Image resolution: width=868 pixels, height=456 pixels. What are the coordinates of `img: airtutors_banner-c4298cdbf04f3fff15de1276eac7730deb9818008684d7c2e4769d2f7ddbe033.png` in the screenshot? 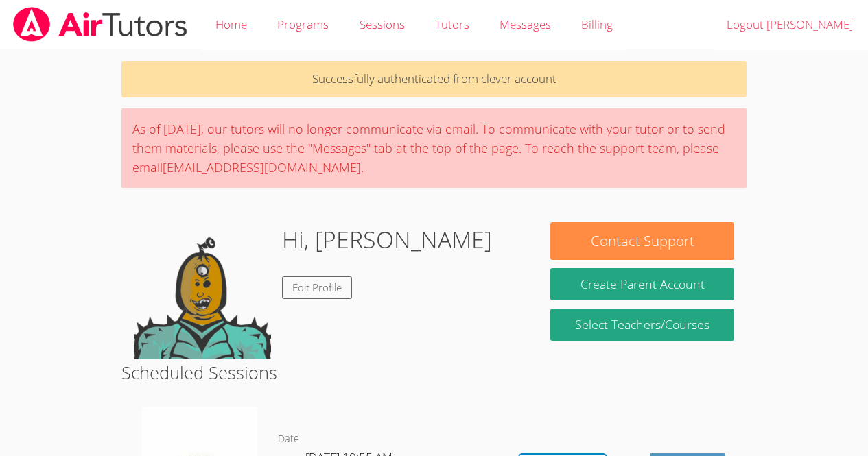 It's located at (100, 24).